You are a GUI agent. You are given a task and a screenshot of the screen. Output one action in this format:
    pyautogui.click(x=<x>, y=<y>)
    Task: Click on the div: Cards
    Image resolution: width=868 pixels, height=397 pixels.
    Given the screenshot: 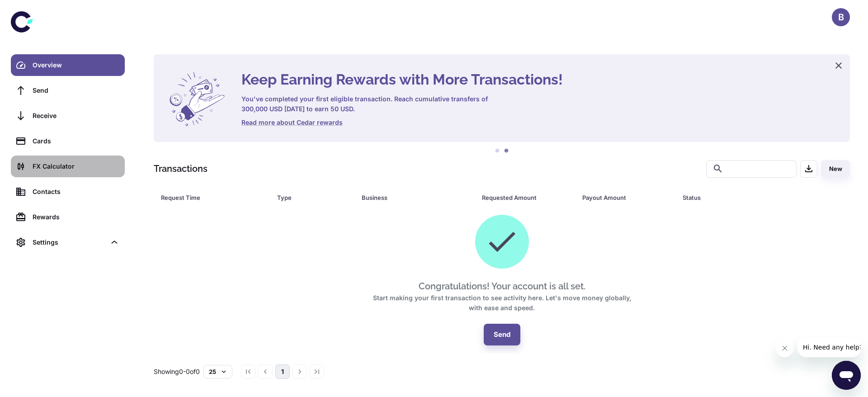 What is the action you would take?
    pyautogui.click(x=76, y=141)
    